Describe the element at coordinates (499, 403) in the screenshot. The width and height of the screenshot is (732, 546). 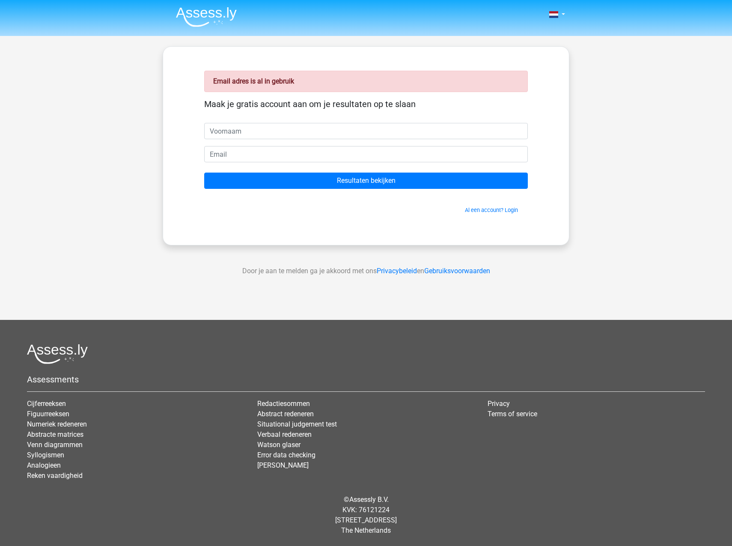
I see `a: Privacy` at that location.